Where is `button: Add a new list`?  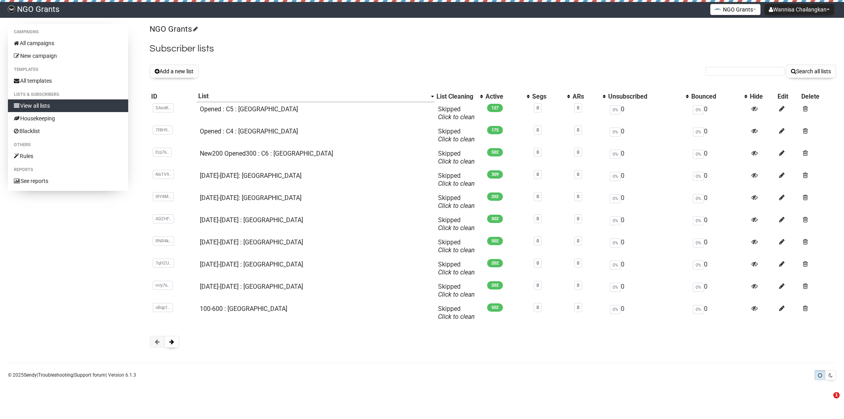
button: Add a new list is located at coordinates (174, 71).